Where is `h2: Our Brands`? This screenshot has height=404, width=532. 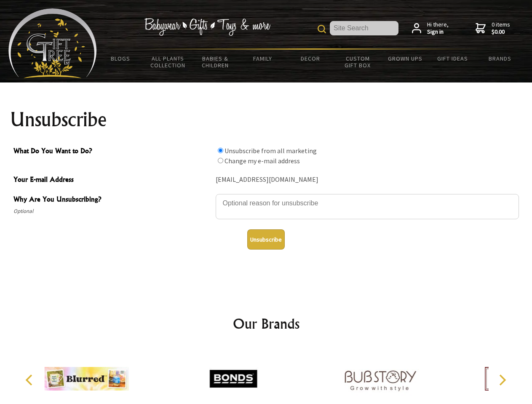
h2: Our Brands is located at coordinates (266, 324).